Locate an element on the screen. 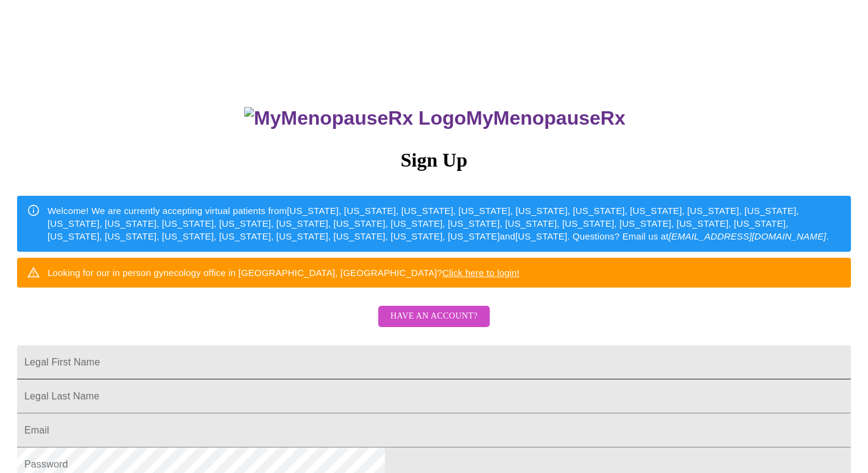 This screenshot has width=868, height=473. h3: MyMenopauseRx is located at coordinates (434, 118).